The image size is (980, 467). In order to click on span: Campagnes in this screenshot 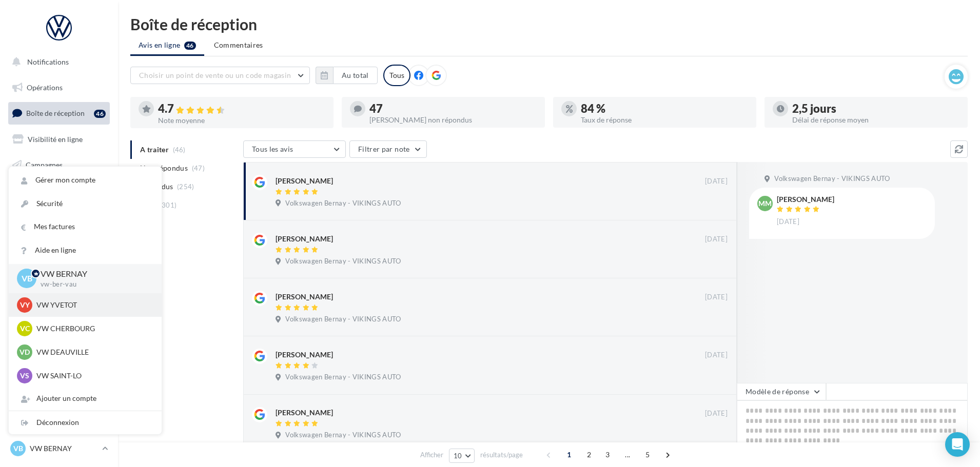, I will do `click(44, 164)`.